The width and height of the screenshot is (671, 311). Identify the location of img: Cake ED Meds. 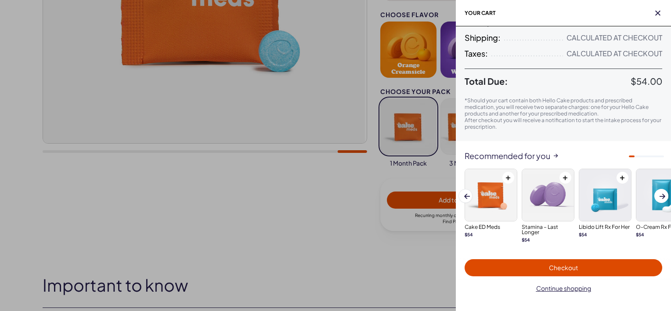
(491, 195).